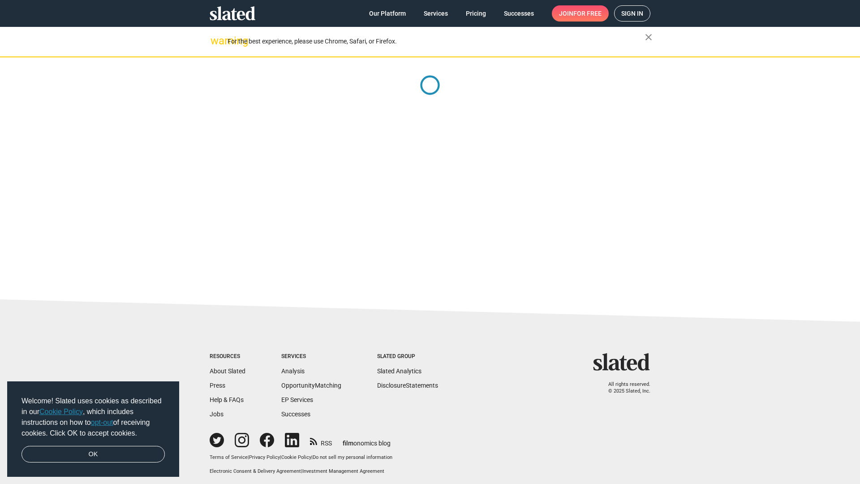 Image resolution: width=860 pixels, height=484 pixels. What do you see at coordinates (476, 13) in the screenshot?
I see `a: Pricing` at bounding box center [476, 13].